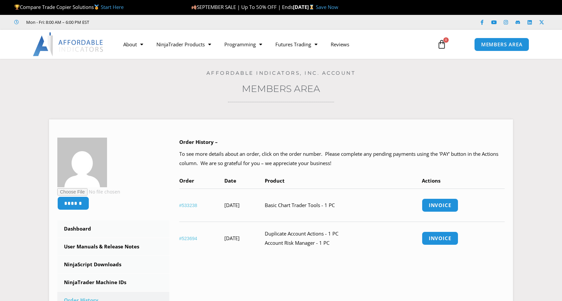  Describe the element at coordinates (57, 22) in the screenshot. I see `span: Mon - Fri: 8:00 AM – 6:00 PM EST` at that location.